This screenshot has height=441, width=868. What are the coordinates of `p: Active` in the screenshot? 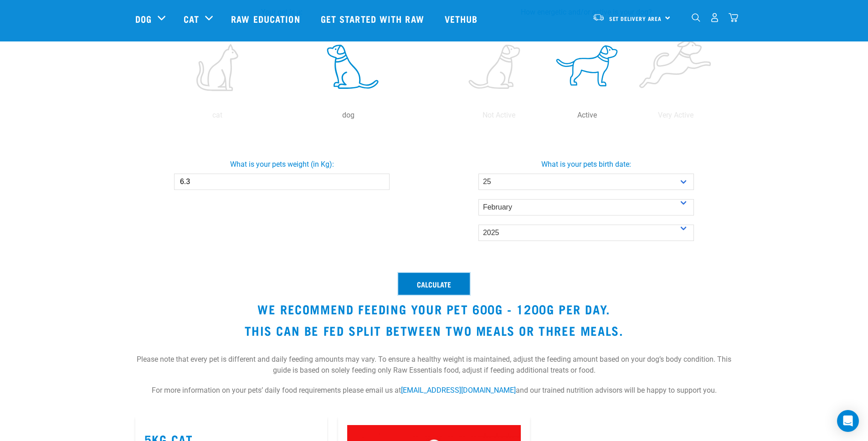 It's located at (588, 115).